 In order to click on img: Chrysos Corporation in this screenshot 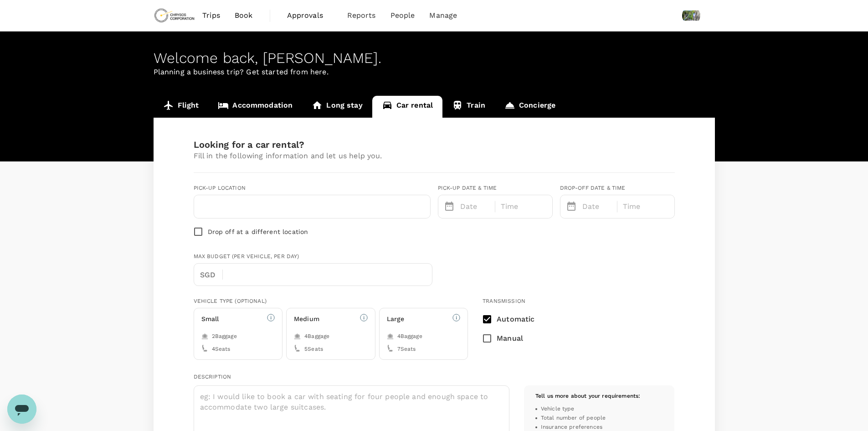, I will do `click(175, 16)`.